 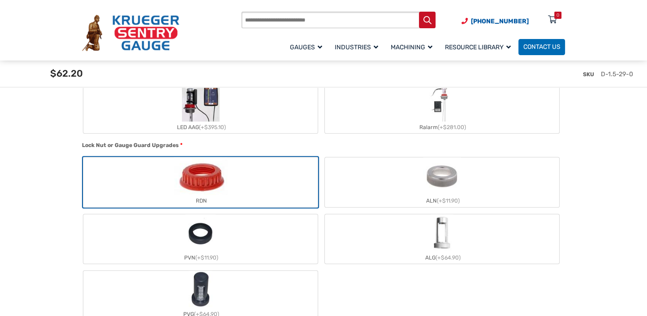 What do you see at coordinates (200, 257) in the screenshot?
I see `div: PVN` at bounding box center [200, 257].